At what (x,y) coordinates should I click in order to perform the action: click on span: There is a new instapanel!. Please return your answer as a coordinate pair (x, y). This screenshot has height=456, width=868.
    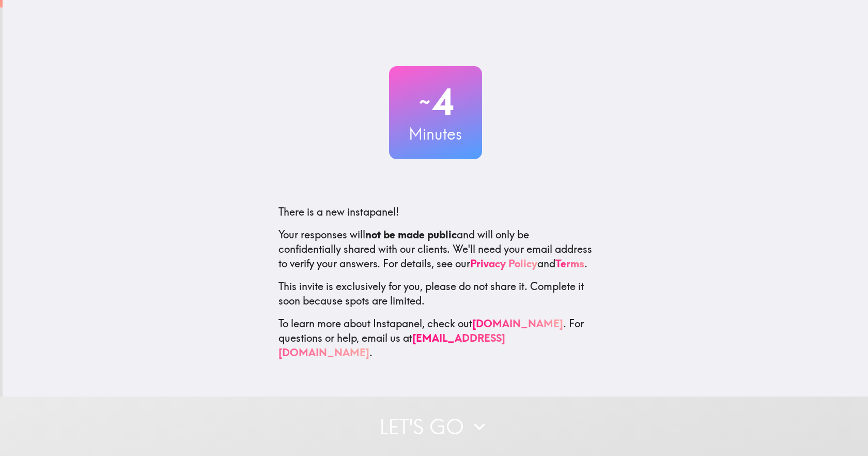
    Looking at the image, I should click on (338, 212).